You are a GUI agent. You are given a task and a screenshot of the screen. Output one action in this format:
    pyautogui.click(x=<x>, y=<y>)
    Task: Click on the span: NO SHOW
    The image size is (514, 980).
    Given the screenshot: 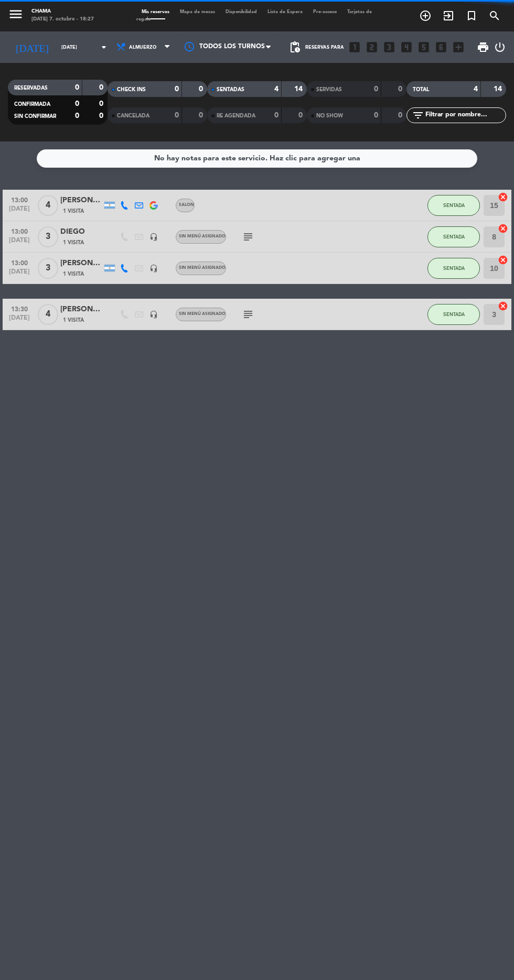 What is the action you would take?
    pyautogui.click(x=329, y=116)
    